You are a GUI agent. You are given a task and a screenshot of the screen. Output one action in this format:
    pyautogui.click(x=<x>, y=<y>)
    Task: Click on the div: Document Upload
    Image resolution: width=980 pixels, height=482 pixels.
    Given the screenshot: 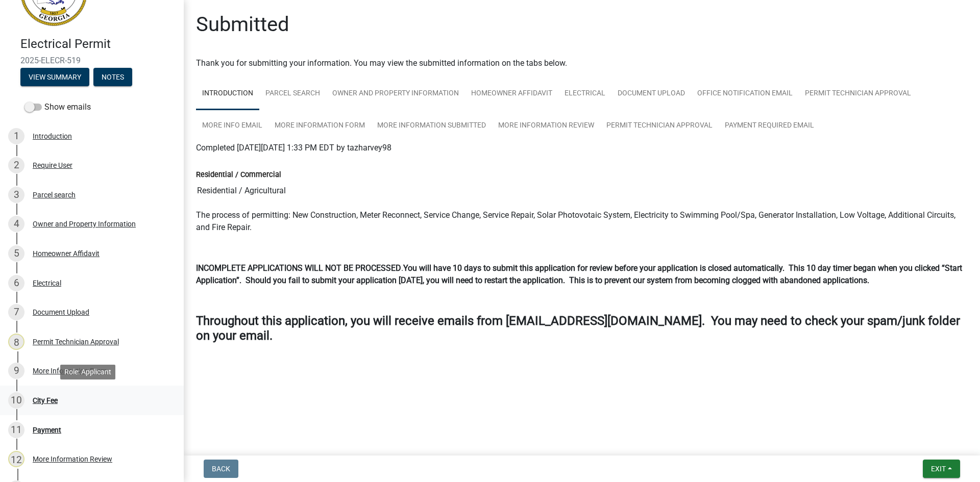 What is the action you would take?
    pyautogui.click(x=60, y=312)
    